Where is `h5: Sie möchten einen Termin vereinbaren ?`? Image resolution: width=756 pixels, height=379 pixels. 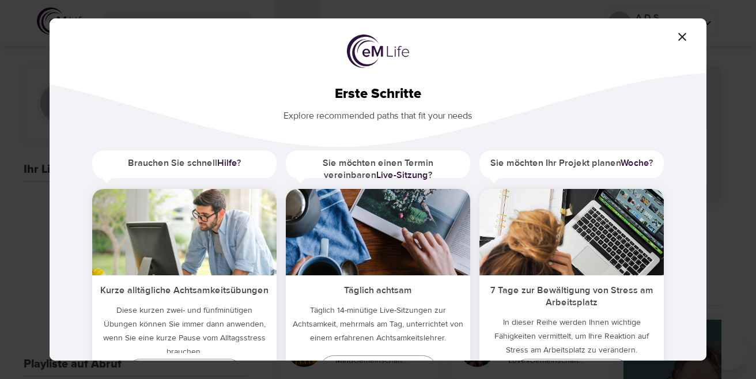
h5: Sie möchten einen Termin vereinbaren ? is located at coordinates (378, 169).